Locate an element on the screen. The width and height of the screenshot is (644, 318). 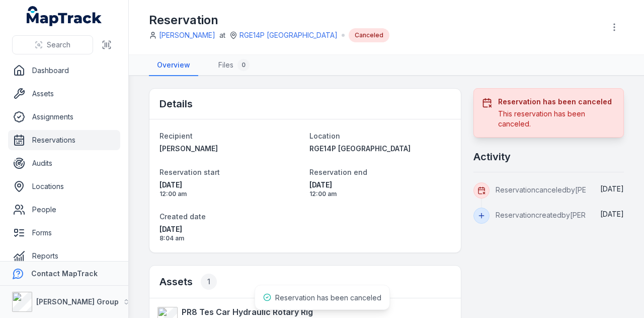
div: This reservation has been canceled. is located at coordinates (557, 119).